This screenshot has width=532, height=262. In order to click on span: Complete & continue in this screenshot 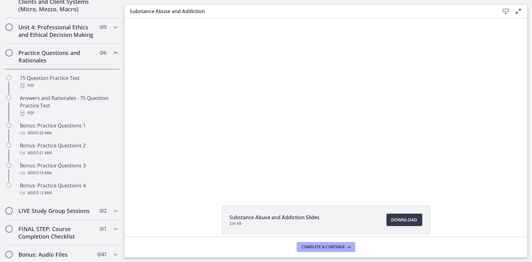, I will do `click(324, 247)`.